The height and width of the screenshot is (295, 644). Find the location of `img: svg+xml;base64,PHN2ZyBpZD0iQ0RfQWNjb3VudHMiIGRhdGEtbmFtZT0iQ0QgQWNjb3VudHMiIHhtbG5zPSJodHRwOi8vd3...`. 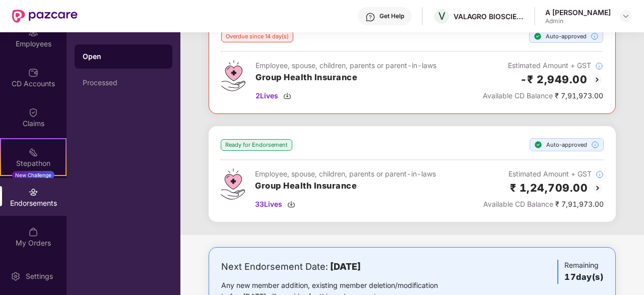

img: svg+xml;base64,PHN2ZyBpZD0iQ0RfQWNjb3VudHMiIGRhdGEtbmFtZT0iQ0QgQWNjb3VudHMiIHhtbG5zPSJodHRwOi8vd3... is located at coordinates (33, 73).